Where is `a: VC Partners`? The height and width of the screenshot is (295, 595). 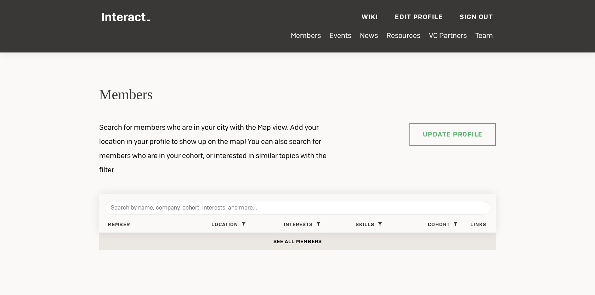
a: VC Partners is located at coordinates (448, 35).